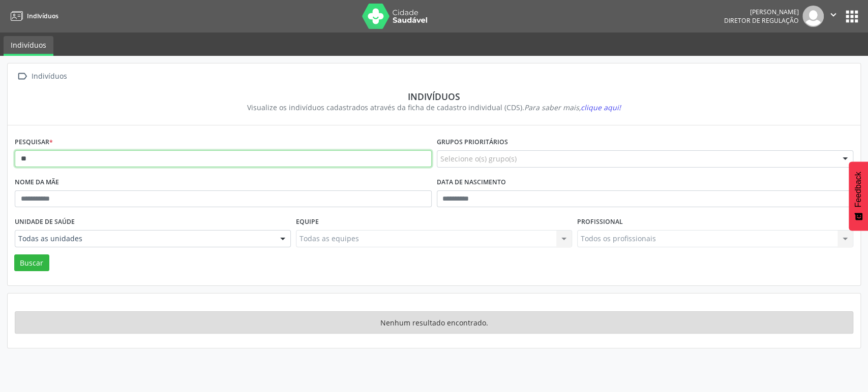 Image resolution: width=868 pixels, height=392 pixels. What do you see at coordinates (36, 182) in the screenshot?
I see `label: Nome da mãe` at bounding box center [36, 182].